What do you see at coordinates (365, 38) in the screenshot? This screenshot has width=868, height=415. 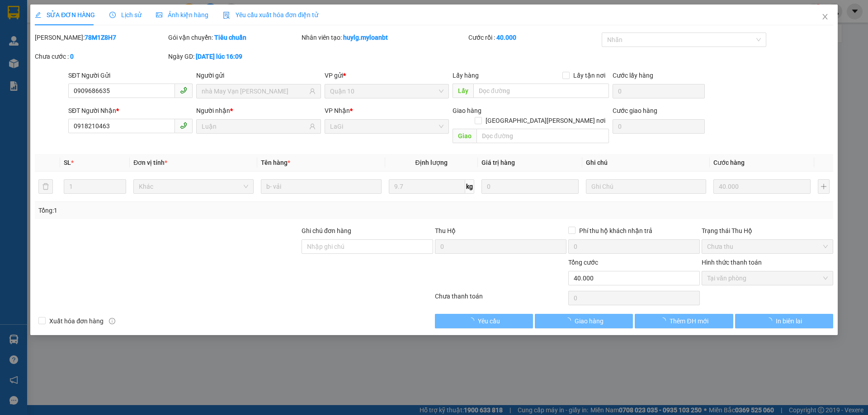 I see `b: huylg.myloanbt` at bounding box center [365, 38].